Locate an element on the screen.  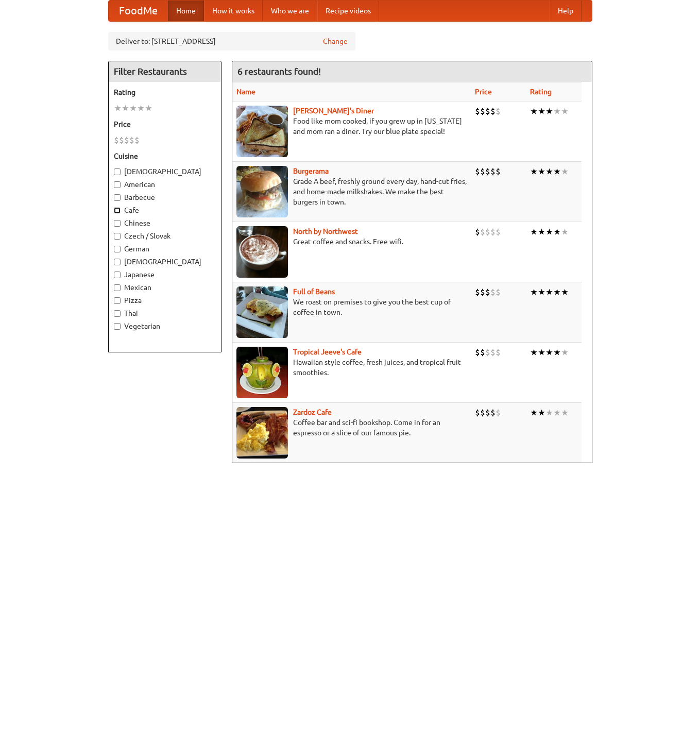
ng-pluralize: 6 restaurants found! is located at coordinates (279, 71).